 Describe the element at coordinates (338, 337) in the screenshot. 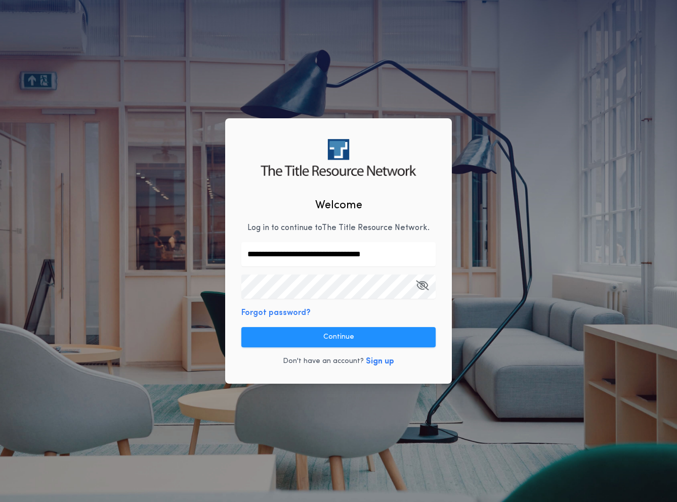

I see `button: Continue` at that location.